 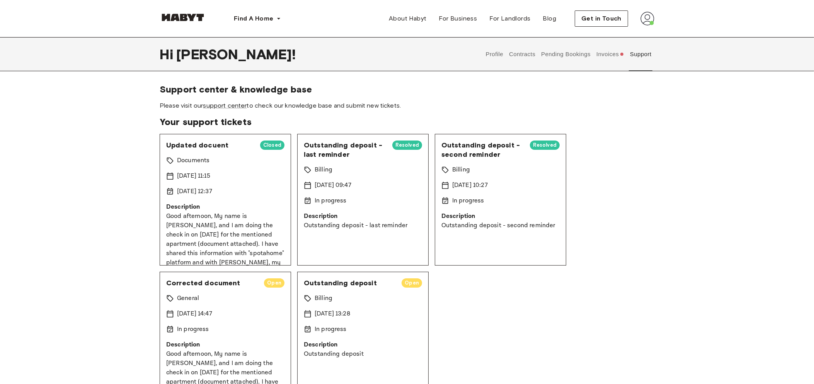 What do you see at coordinates (193, 160) in the screenshot?
I see `p: Documents` at bounding box center [193, 160].